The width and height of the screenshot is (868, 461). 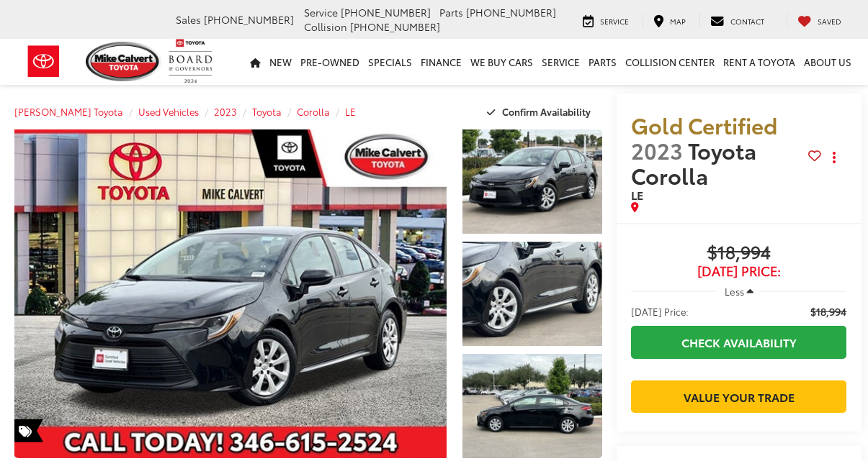 I want to click on a: Contact, so click(x=737, y=20).